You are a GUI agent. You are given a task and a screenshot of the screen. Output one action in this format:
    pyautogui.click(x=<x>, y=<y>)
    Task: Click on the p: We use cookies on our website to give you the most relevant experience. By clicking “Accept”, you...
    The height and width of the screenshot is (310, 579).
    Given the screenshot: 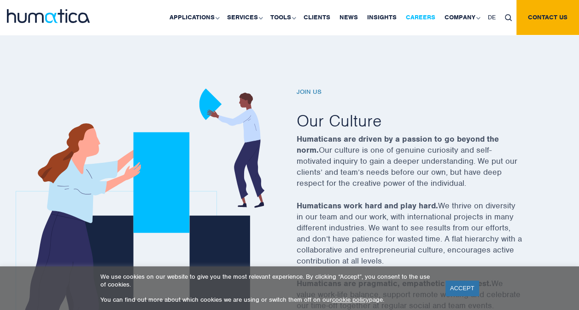 What is the action you would take?
    pyautogui.click(x=267, y=281)
    